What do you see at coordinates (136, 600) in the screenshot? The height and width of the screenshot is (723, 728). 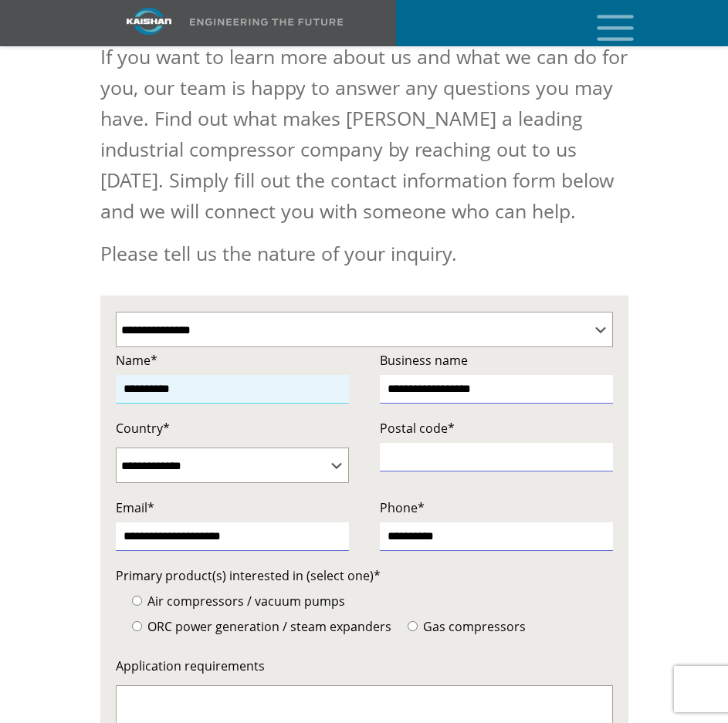 I see `input: Air compressors / vacuum pumps` at bounding box center [136, 600].